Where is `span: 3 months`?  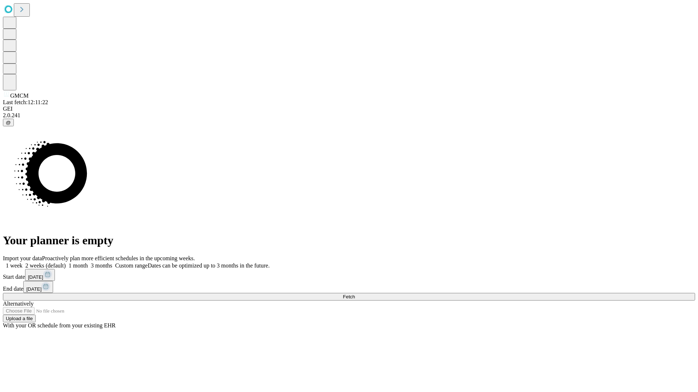 span: 3 months is located at coordinates (101, 266).